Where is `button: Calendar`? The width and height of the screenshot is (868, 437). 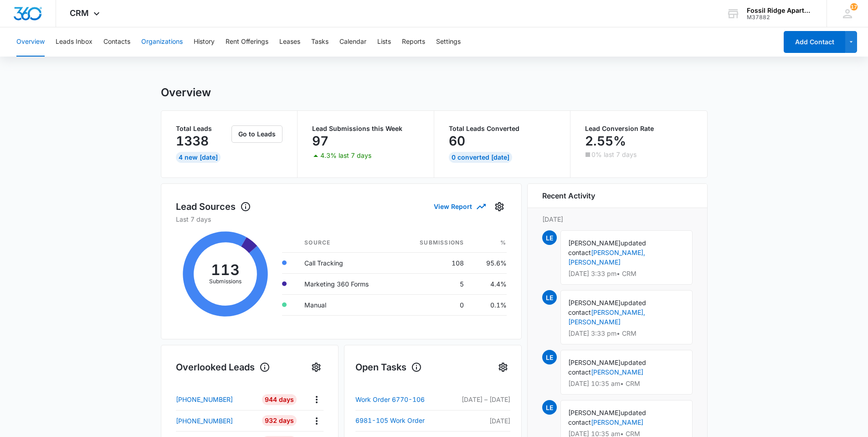
button: Calendar is located at coordinates (352, 42).